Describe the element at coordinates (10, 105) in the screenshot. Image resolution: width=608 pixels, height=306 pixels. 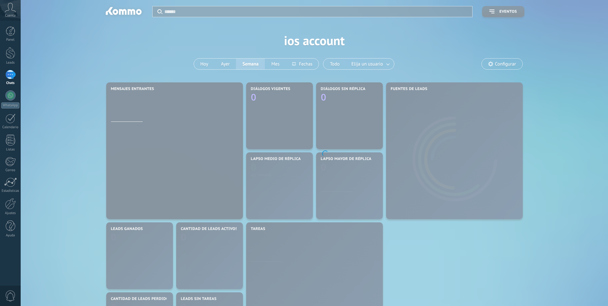
I see `div: WhatsApp` at that location.